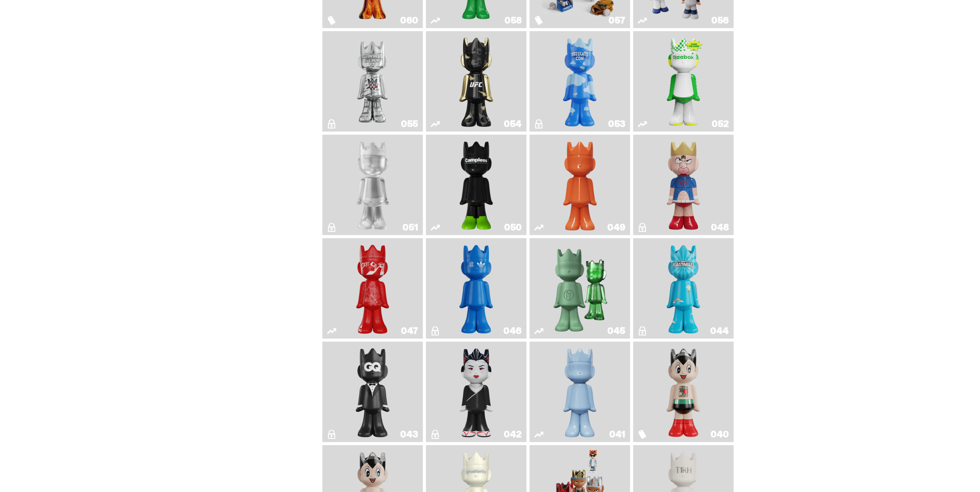 The height and width of the screenshot is (492, 980). Describe the element at coordinates (476, 185) in the screenshot. I see `img: Campless` at that location.